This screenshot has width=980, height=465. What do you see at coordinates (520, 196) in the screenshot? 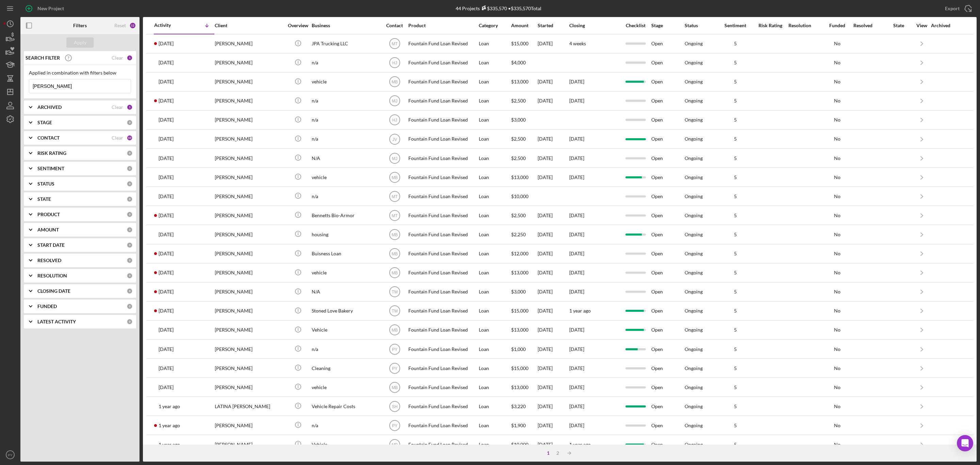
I see `span: $10,000` at bounding box center [520, 196].